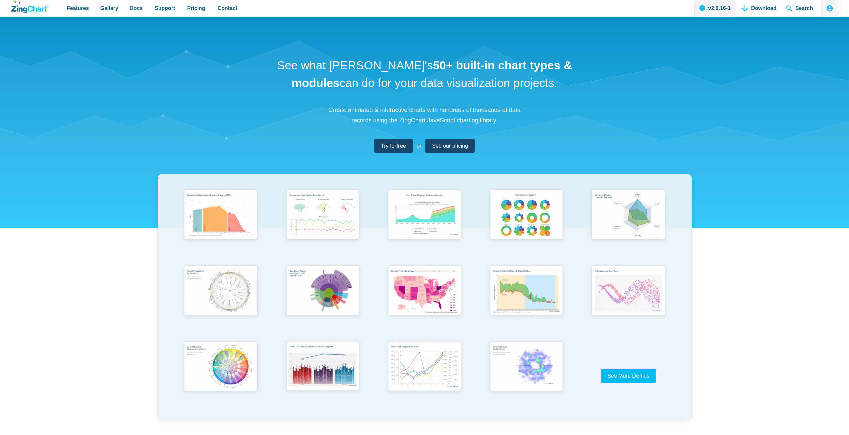 This screenshot has width=849, height=435. I want to click on a: Points Along a Sine Wave, so click(629, 300).